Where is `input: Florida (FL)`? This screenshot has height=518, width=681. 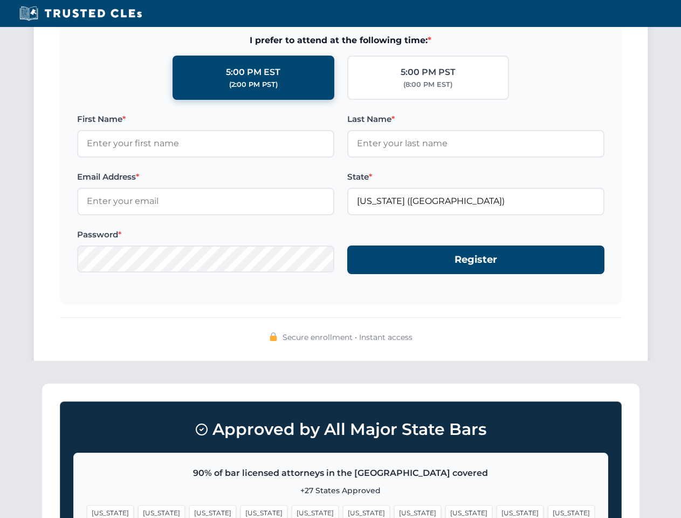
input: Florida (FL) is located at coordinates (476, 201).